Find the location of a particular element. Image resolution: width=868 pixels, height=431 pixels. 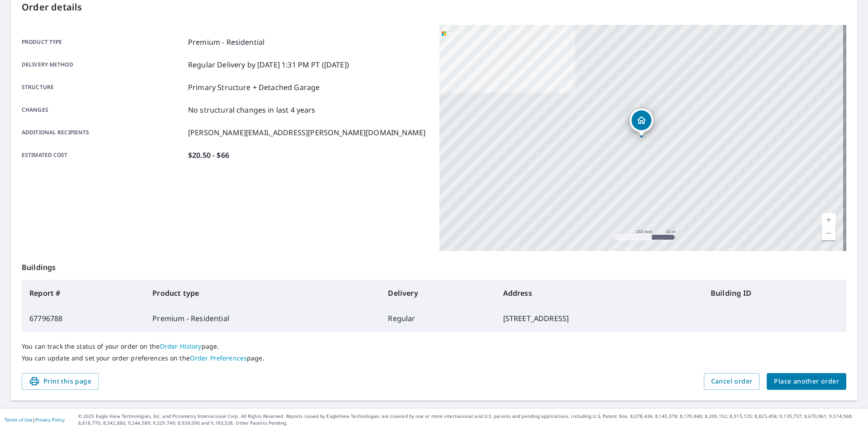

p: $20.50 - $66 is located at coordinates (208, 155).